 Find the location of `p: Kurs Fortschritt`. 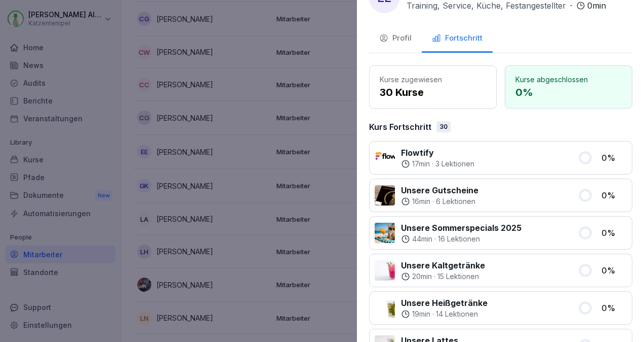

p: Kurs Fortschritt is located at coordinates (400, 127).